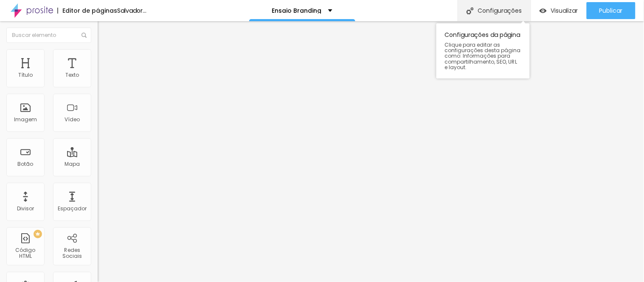  I want to click on font: Título, so click(25, 75).